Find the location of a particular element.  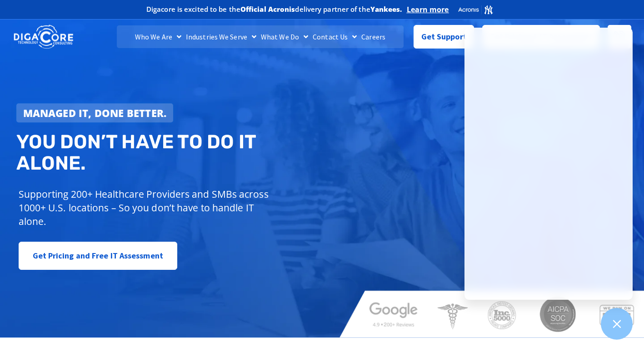

nav: Menu is located at coordinates (260, 37).